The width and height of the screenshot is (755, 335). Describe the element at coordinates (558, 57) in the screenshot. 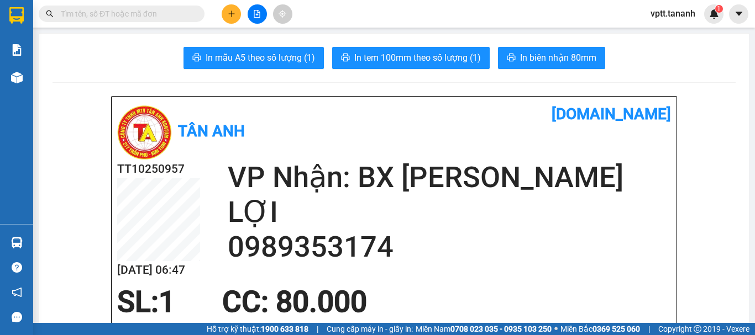

I see `span: In biên nhận 80mm` at that location.